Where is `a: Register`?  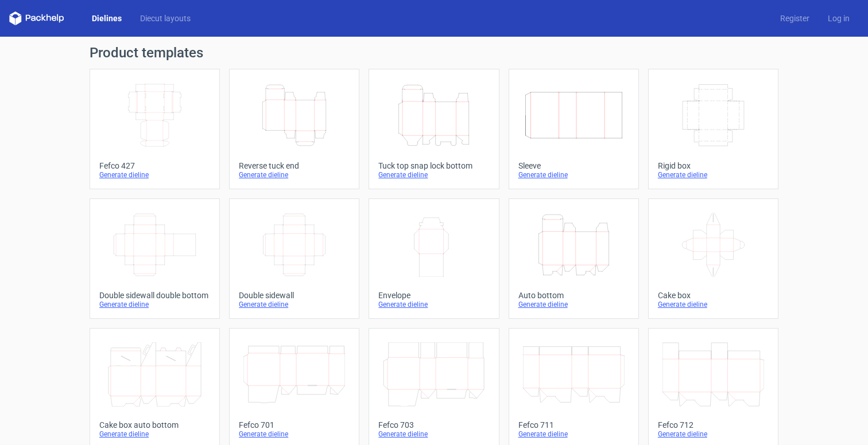 a: Register is located at coordinates (794, 19).